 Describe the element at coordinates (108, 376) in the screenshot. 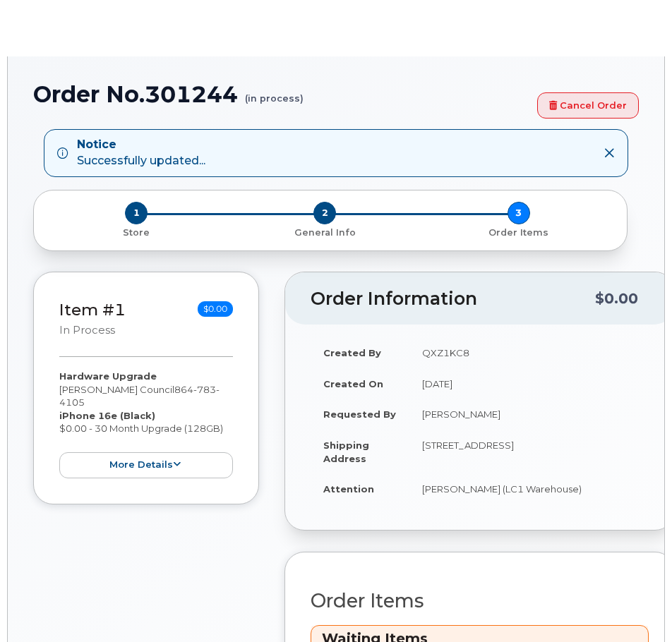

I see `strong: Hardware Upgrade` at that location.